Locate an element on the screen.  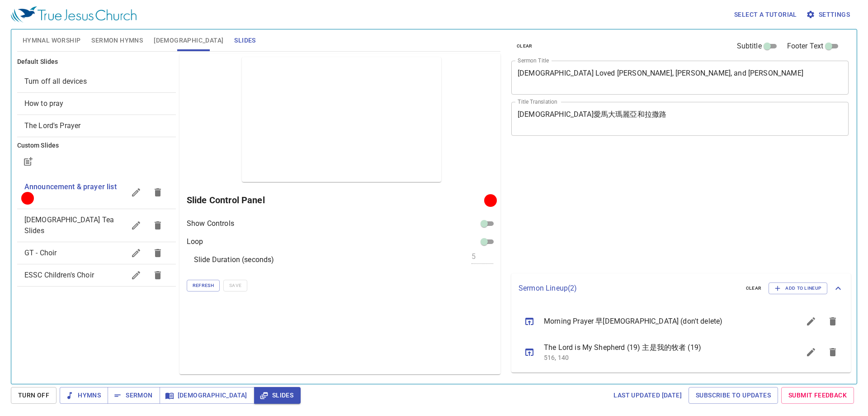
span: GT - Choir is located at coordinates (41, 253).